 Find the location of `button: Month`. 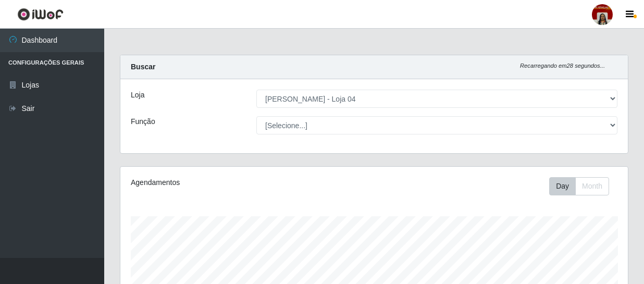

button: Month is located at coordinates (592, 186).